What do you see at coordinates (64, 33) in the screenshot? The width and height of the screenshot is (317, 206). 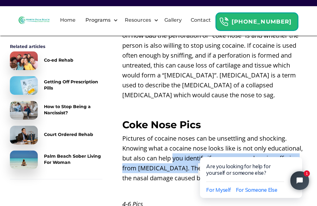 I see `div: Are you looking for help for yourself or someone else?` at bounding box center [64, 33].